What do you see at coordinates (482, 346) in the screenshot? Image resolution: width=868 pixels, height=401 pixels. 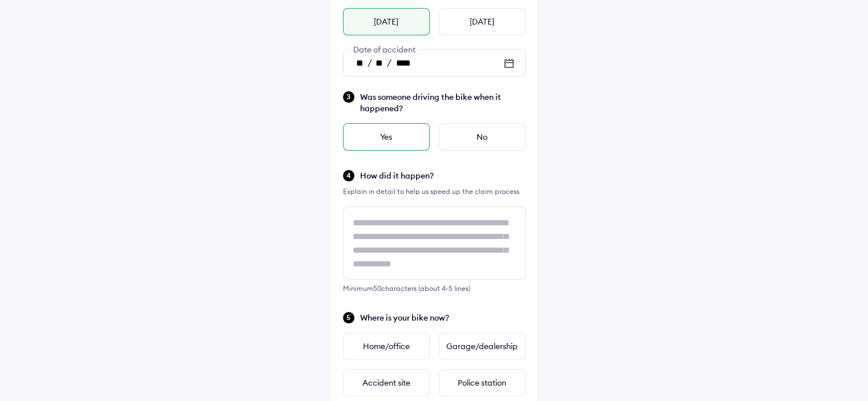 I see `div: Garage/dealership` at bounding box center [482, 346].